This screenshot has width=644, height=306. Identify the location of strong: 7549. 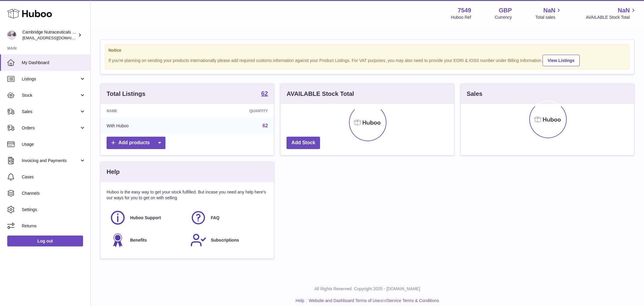
(465, 10).